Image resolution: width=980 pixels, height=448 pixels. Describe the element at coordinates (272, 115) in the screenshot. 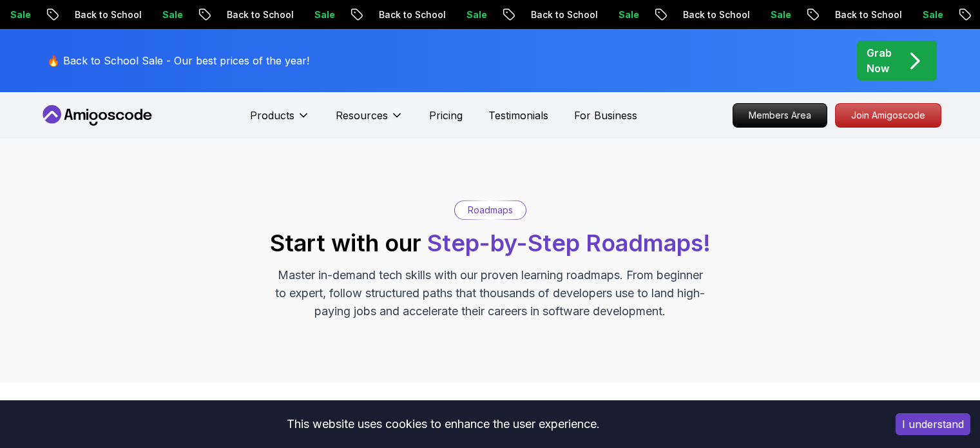

I see `p: Products` at that location.